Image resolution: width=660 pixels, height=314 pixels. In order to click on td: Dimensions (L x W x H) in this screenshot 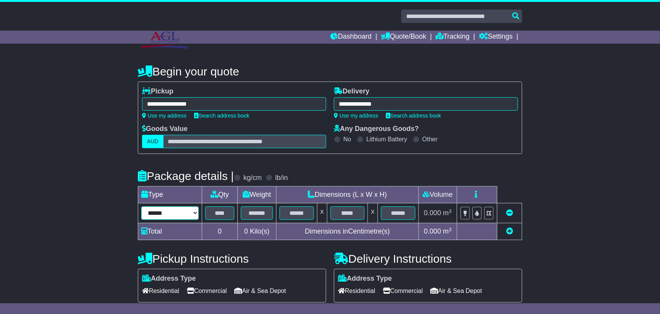, I will do `click(347, 195)`.